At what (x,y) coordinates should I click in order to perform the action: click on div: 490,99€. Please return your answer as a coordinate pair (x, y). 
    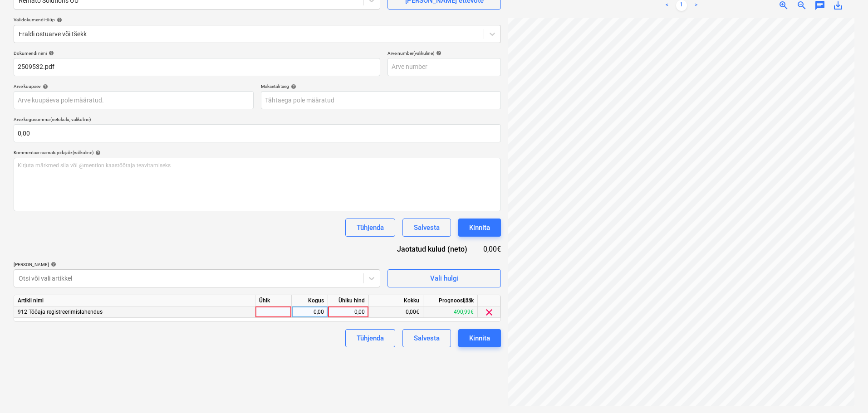
    Looking at the image, I should click on (451, 312).